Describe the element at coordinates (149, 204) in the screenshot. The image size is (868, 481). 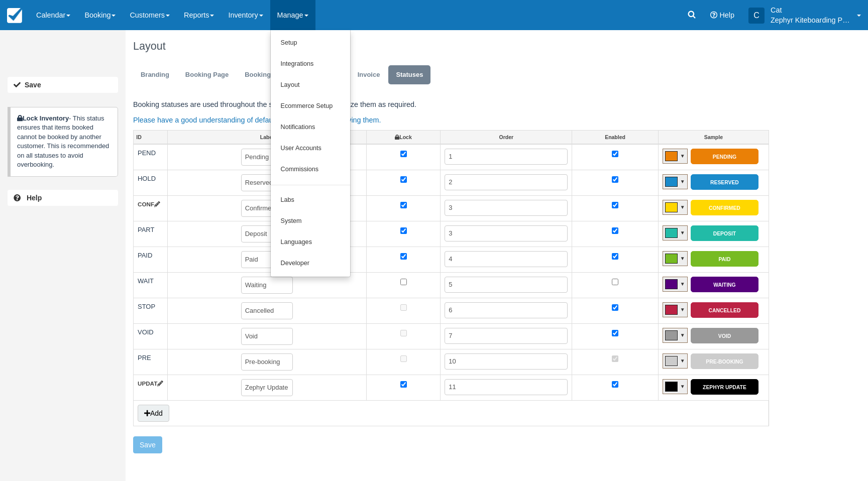
I see `a: CONF` at that location.